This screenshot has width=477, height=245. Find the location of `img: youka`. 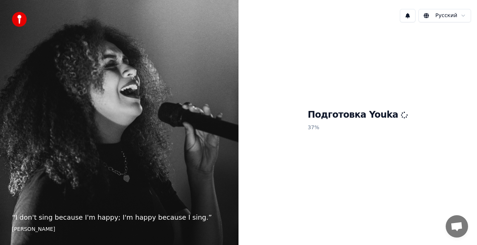

img: youka is located at coordinates (19, 19).